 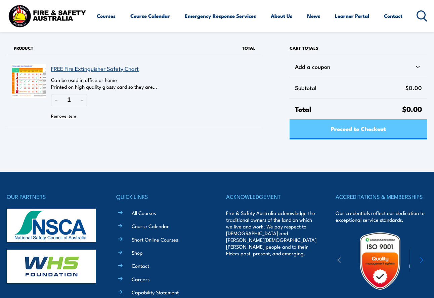 What do you see at coordinates (137, 252) in the screenshot?
I see `a: Shop` at bounding box center [137, 252].